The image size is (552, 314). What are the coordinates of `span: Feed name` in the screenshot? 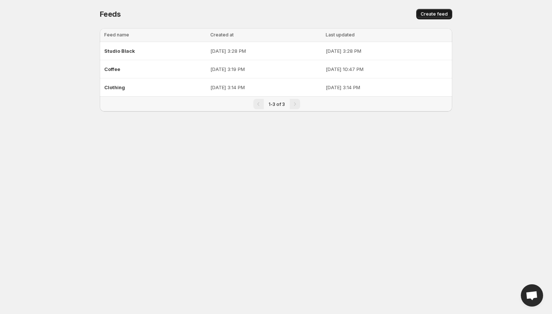 It's located at (117, 35).